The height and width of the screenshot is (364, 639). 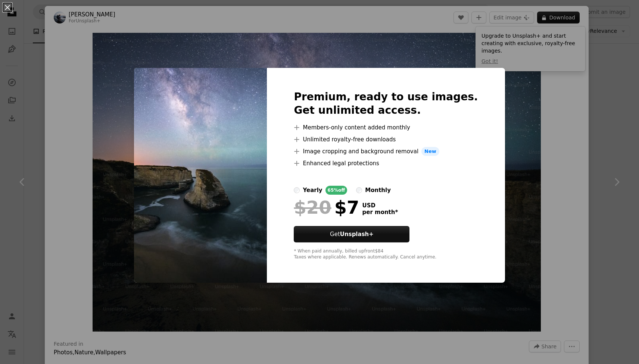 What do you see at coordinates (352, 234) in the screenshot?
I see `button: GetUnsplash+` at bounding box center [352, 234].